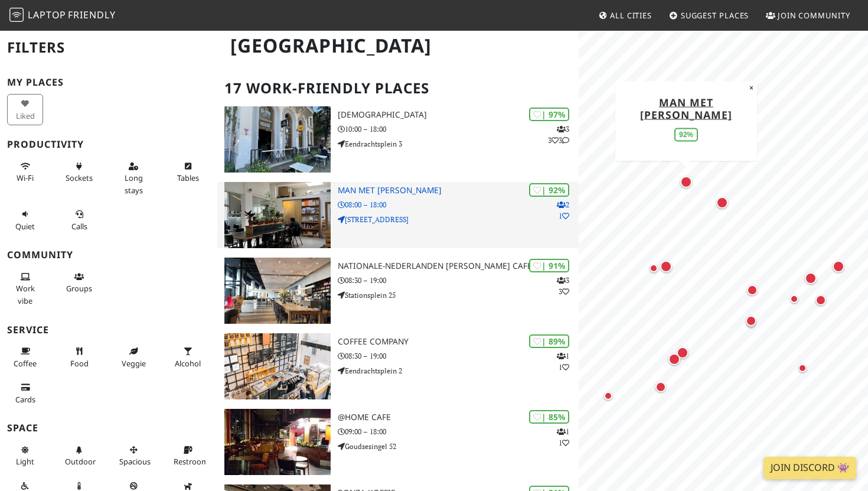 This screenshot has height=491, width=868. What do you see at coordinates (47, 15) in the screenshot?
I see `span: Laptop` at bounding box center [47, 15].